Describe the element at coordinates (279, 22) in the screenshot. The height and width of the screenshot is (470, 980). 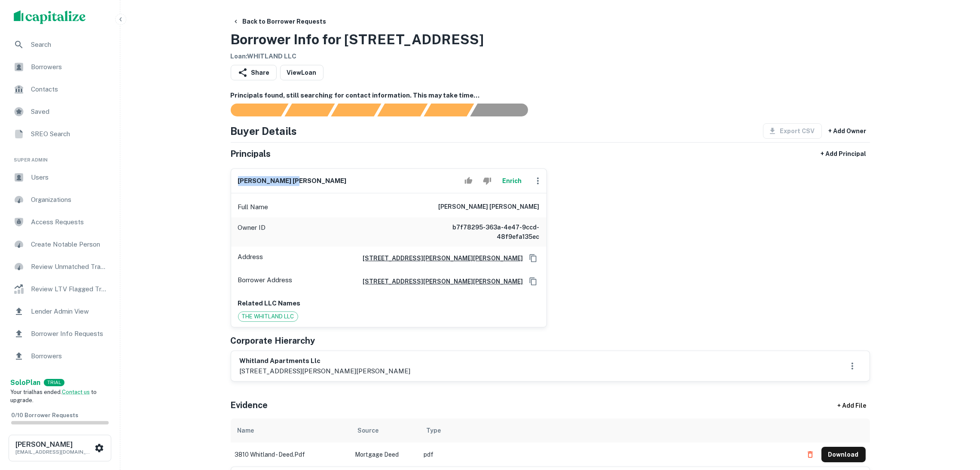
I see `button: Back to Borrower Requests` at that location.